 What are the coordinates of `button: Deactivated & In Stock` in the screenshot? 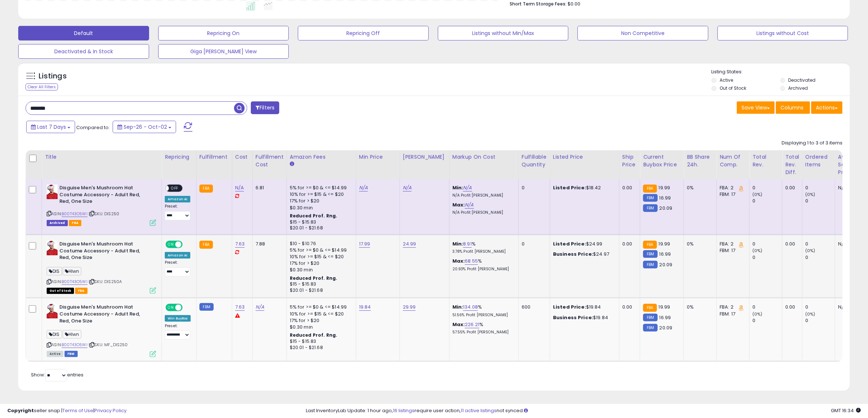 It's located at (83, 51).